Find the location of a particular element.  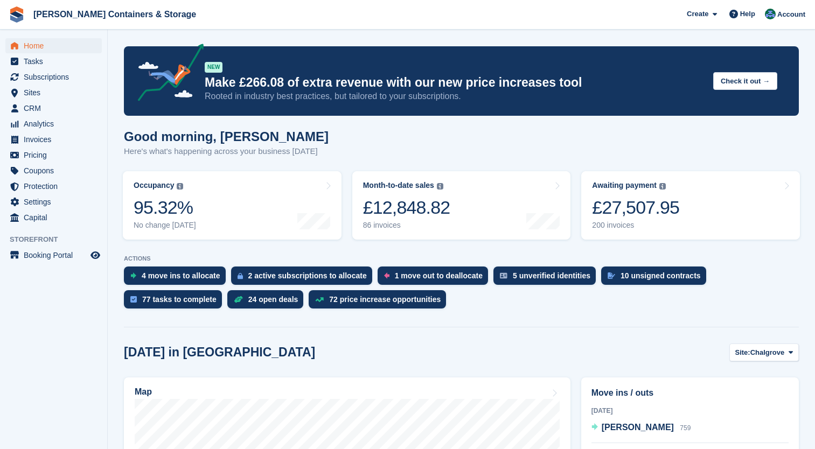

span: Settings is located at coordinates (56, 202).